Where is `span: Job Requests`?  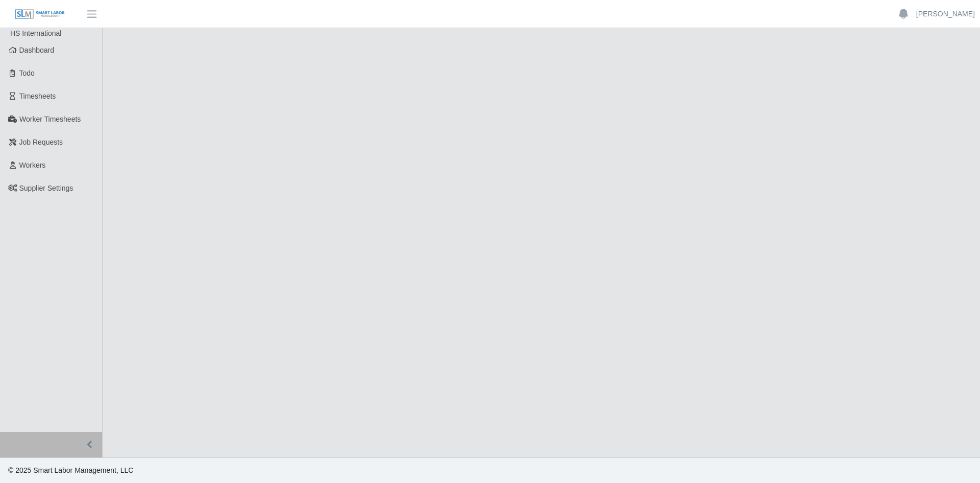 span: Job Requests is located at coordinates (41, 142).